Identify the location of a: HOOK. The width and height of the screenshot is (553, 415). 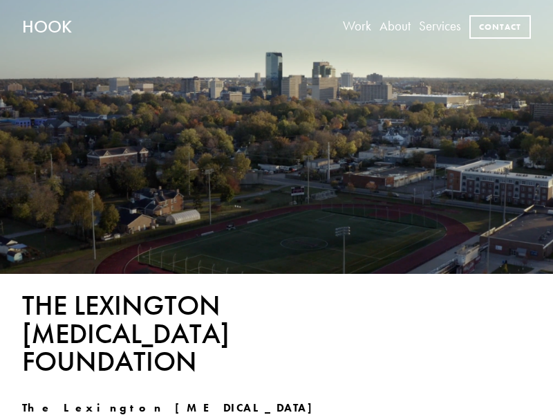
(47, 26).